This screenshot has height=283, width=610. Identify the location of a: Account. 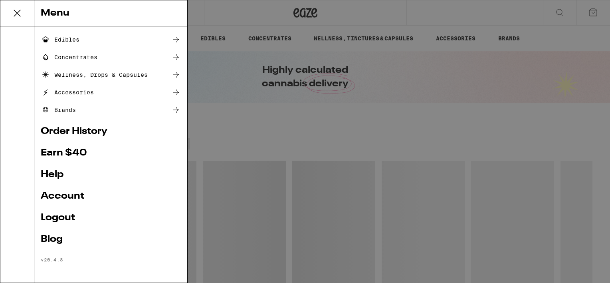
(111, 196).